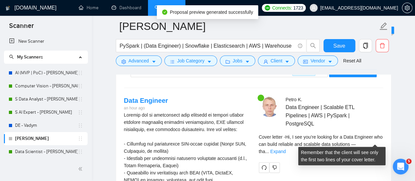 This screenshot has width=415, height=181. Describe the element at coordinates (320, 144) in the screenshot. I see `span: Cover letter - Hi, I see you’re looking for a Data Engineer who can build reliable and scalable d...` at that location.